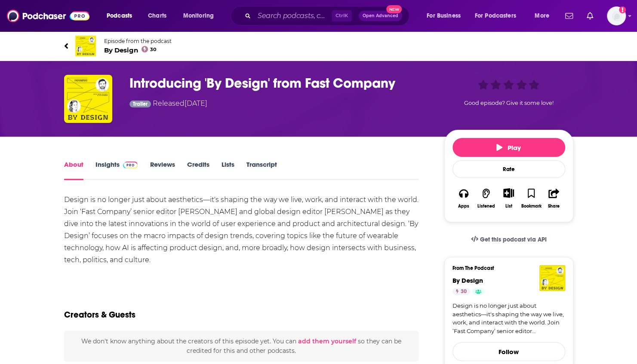 The width and height of the screenshot is (637, 364). What do you see at coordinates (542, 16) in the screenshot?
I see `span: More` at bounding box center [542, 16].